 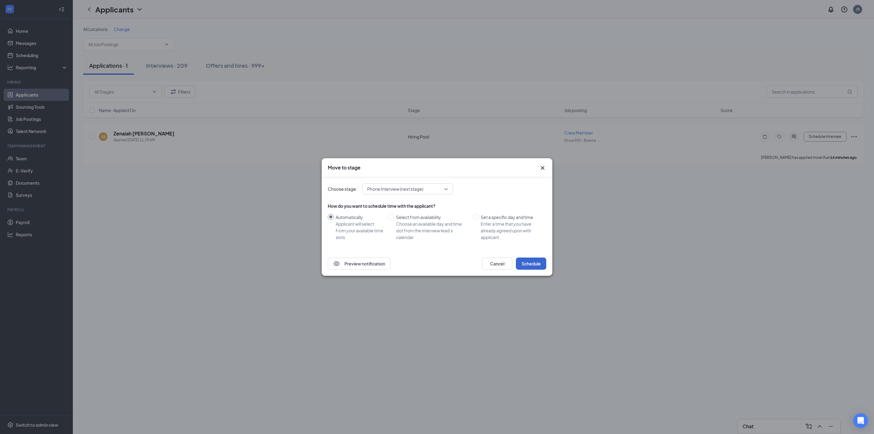 What do you see at coordinates (395, 189) in the screenshot?
I see `span: Phone Interview (next stage)` at bounding box center [395, 189].